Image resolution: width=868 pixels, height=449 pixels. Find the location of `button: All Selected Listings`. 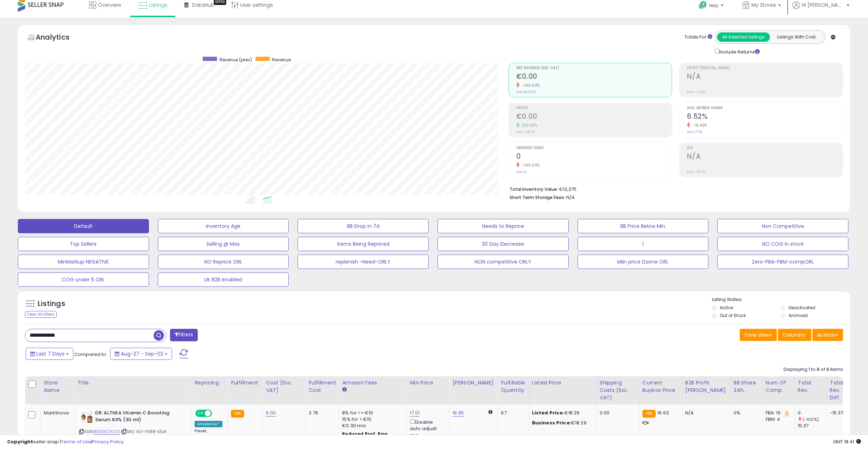

button: All Selected Listings is located at coordinates (743, 37).